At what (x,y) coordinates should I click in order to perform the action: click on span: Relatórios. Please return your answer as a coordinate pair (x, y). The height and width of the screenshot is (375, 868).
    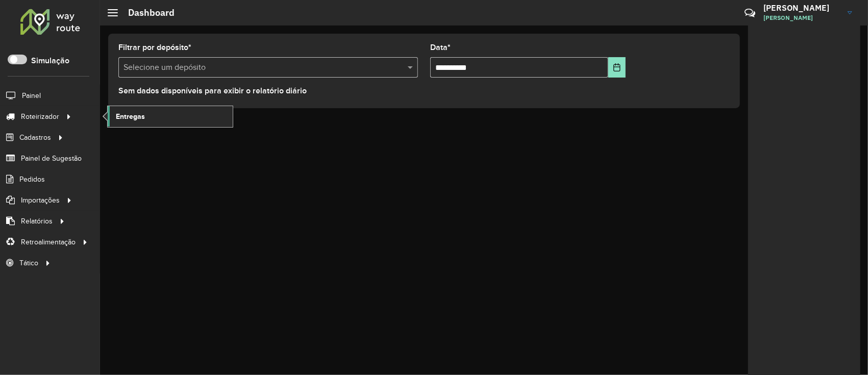
    Looking at the image, I should click on (37, 222).